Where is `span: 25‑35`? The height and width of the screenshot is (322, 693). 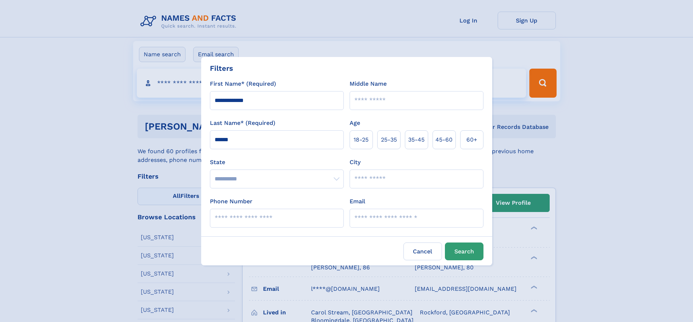
span: 25‑35 is located at coordinates (389, 140).